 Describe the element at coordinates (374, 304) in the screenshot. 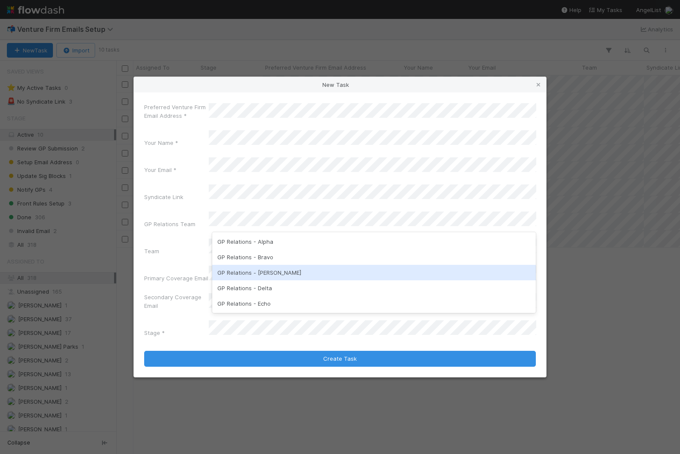

I see `div: GP Relations - Echo` at that location.